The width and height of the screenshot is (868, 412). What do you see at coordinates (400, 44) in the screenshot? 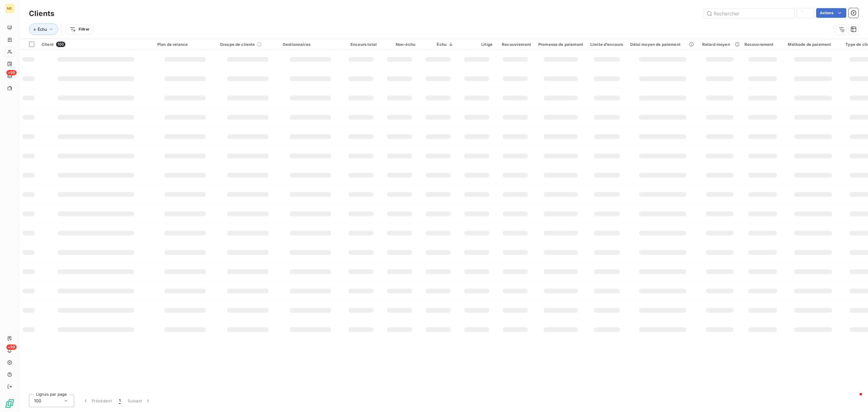
I see `div: Non-échu` at bounding box center [400, 44].